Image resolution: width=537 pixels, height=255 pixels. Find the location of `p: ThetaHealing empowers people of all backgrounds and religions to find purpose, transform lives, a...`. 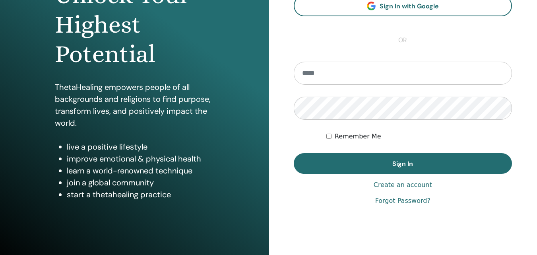

p: ThetaHealing empowers people of all backgrounds and religions to find purpose, transform lives, a... is located at coordinates (134, 105).